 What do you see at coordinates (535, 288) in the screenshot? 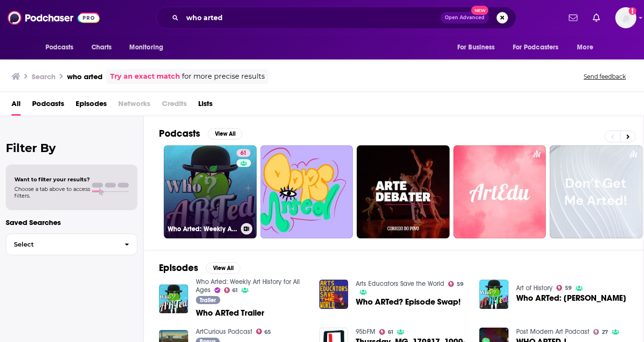
I see `a: Art of History` at bounding box center [535, 288].